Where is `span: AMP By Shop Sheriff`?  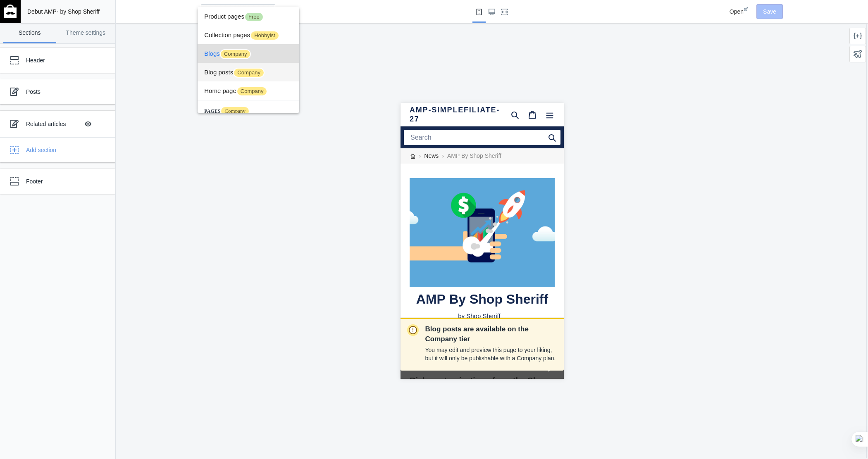 span: AMP By Shop Sheriff is located at coordinates (74, 53).